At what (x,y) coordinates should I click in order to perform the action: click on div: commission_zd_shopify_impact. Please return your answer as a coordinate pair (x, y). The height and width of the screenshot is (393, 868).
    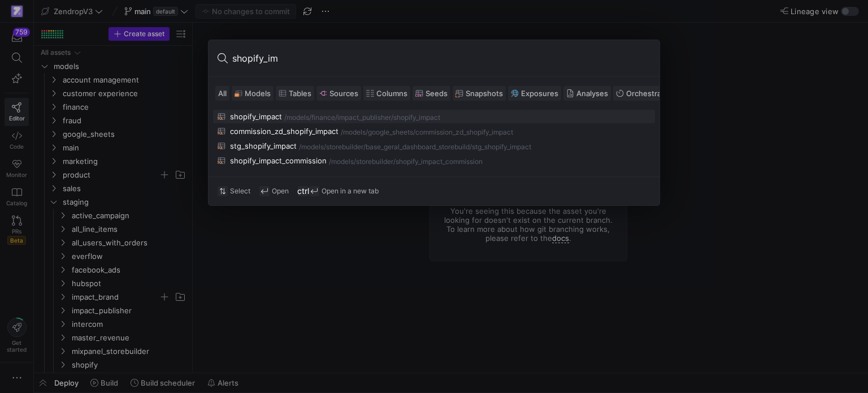
    Looking at the image, I should click on (285, 131).